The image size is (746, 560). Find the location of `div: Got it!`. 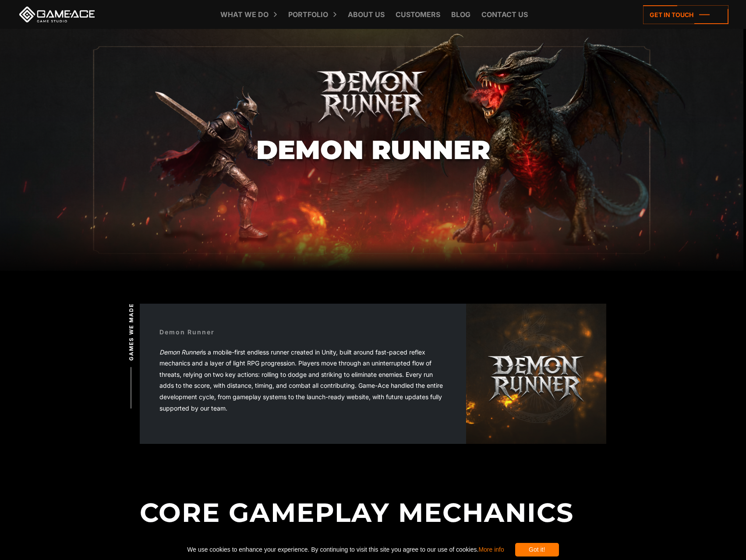

div: Got it! is located at coordinates (537, 549).